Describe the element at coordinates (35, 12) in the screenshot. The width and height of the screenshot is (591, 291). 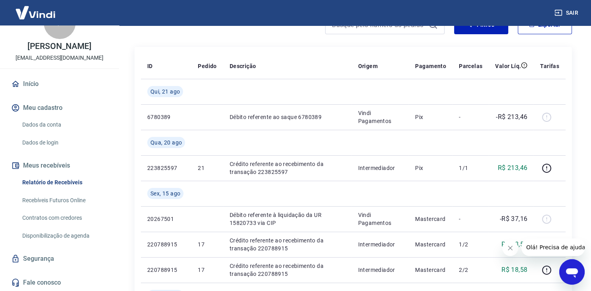
I see `img: Vindi` at that location.